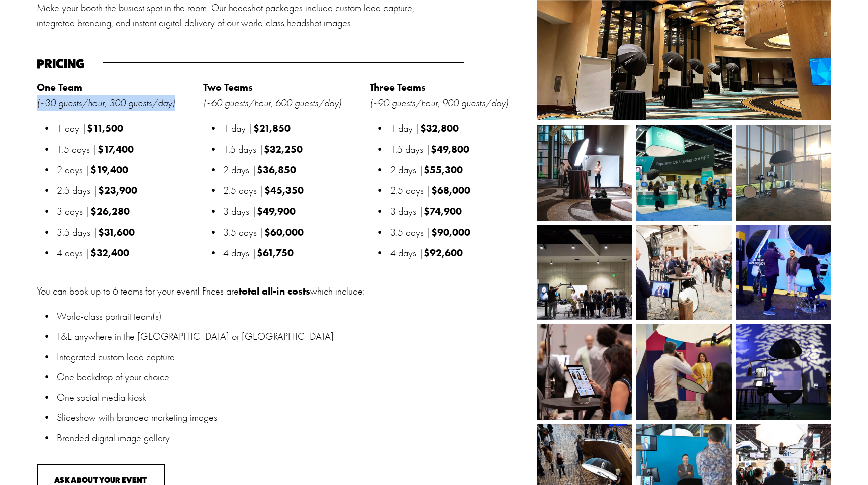  I want to click on strong: $49,900, so click(276, 211).